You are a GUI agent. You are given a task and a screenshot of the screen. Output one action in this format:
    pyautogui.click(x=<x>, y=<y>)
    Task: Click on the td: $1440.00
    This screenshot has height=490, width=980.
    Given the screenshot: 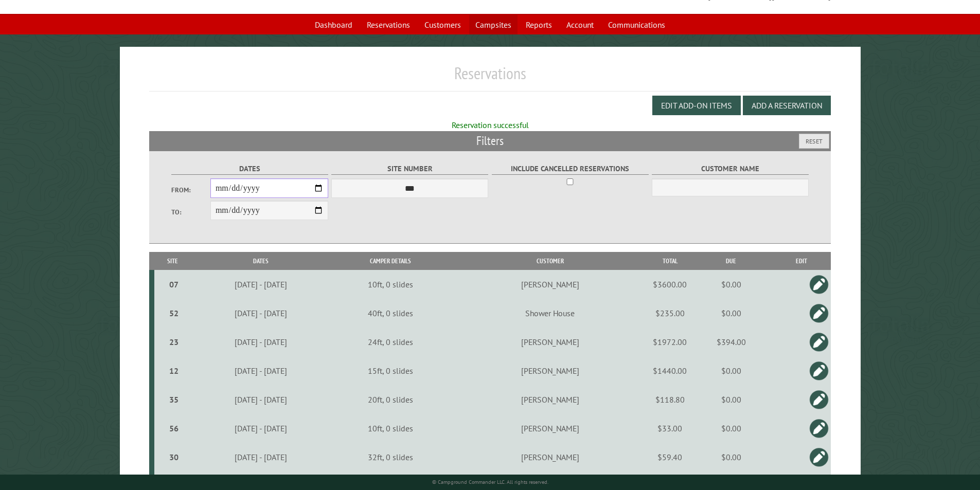 What is the action you would take?
    pyautogui.click(x=670, y=371)
    